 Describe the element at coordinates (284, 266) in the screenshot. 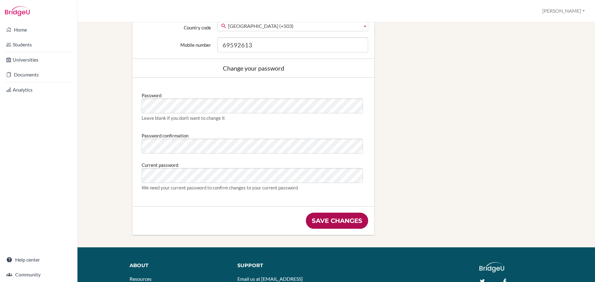

I see `div: Support` at that location.